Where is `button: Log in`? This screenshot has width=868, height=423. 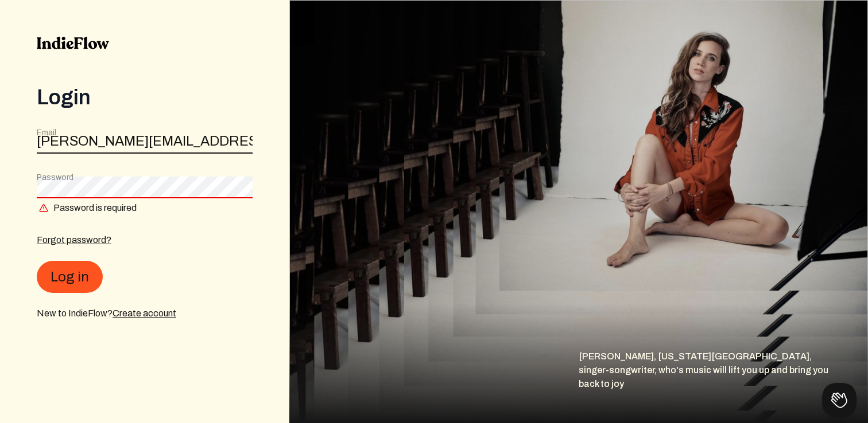 button: Log in is located at coordinates (70, 277).